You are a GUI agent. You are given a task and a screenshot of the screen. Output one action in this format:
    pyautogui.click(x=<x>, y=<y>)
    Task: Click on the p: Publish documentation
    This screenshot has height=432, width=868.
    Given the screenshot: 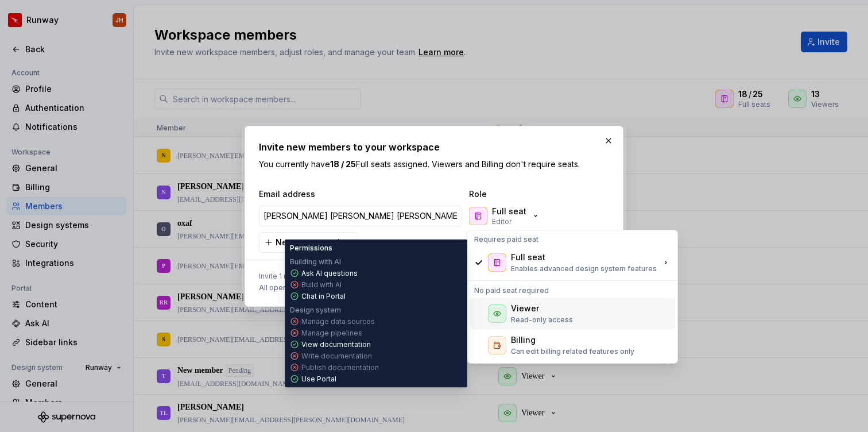 What is the action you would take?
    pyautogui.click(x=340, y=367)
    